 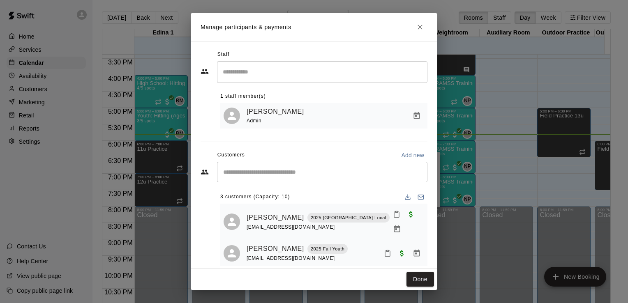 What do you see at coordinates (223, 55) in the screenshot?
I see `span: Staff` at bounding box center [223, 55].